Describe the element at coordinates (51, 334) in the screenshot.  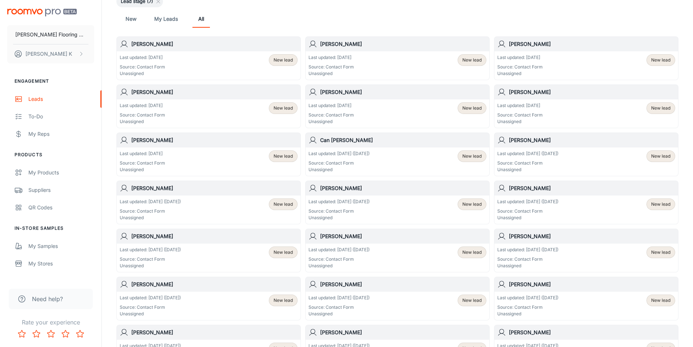
I see `button: Rate 3 star` at that location.